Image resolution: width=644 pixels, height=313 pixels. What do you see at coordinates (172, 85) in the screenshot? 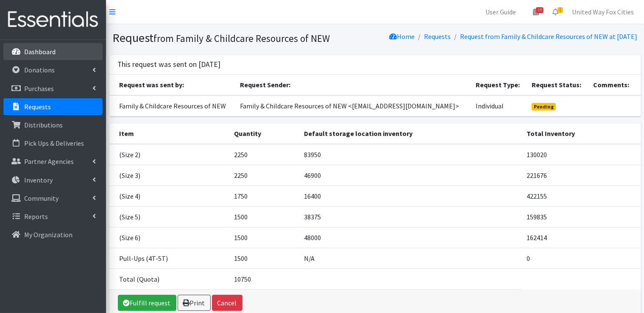
I see `th: Request was sent by:` at bounding box center [172, 85].